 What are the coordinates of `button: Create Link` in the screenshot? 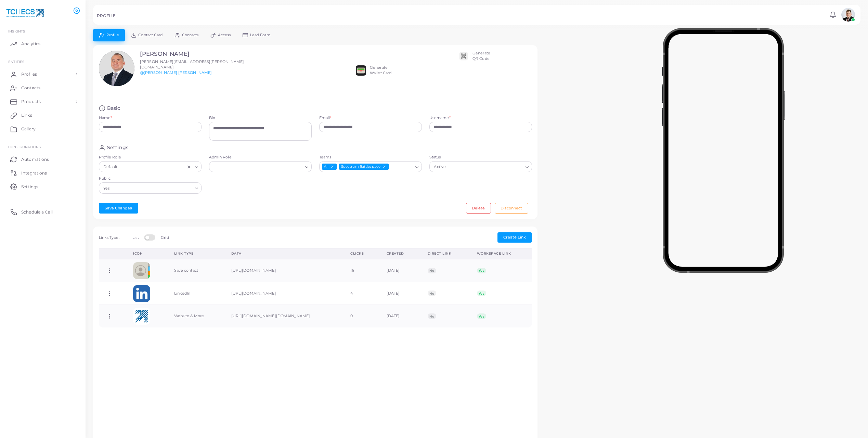 It's located at (515, 237).